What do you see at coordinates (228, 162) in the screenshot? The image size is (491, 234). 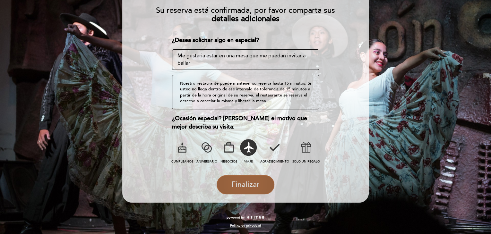 I see `span: NEGOCIOS` at bounding box center [228, 162].